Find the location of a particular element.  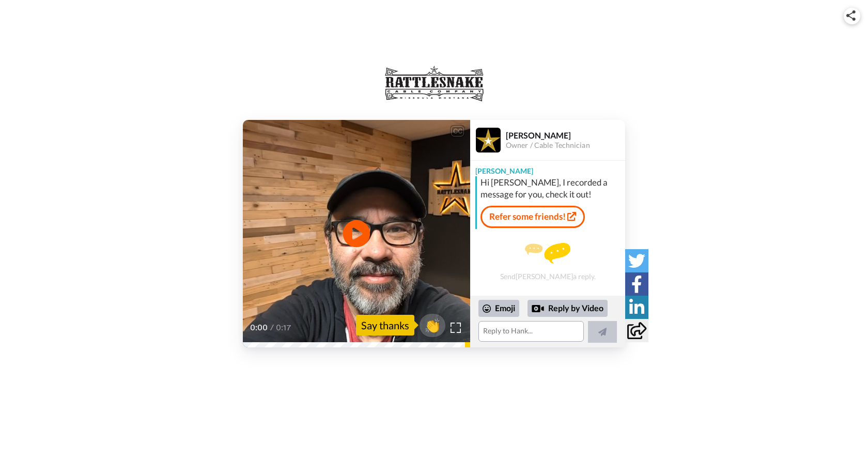

a: Refer some friends! is located at coordinates (533, 217).